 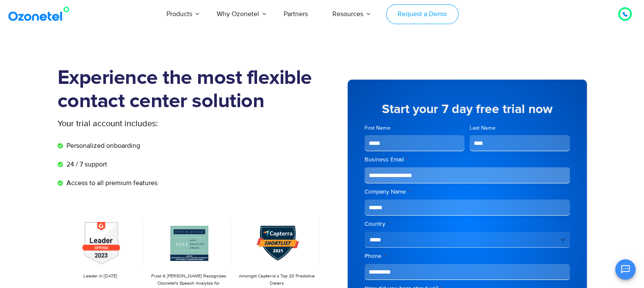 What do you see at coordinates (111, 183) in the screenshot?
I see `span: Access to all premium features` at bounding box center [111, 183].